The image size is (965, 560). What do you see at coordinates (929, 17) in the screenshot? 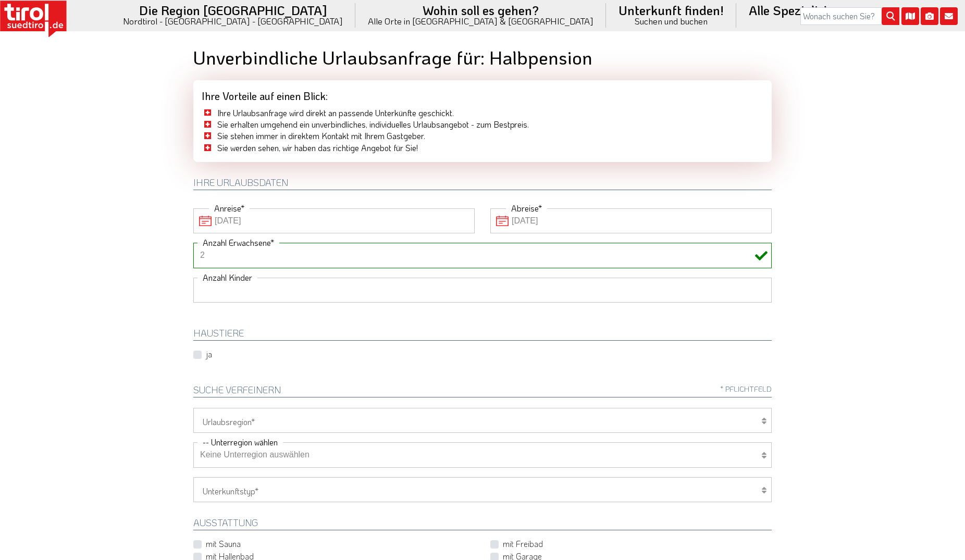
I see `i: Fotogalerie` at bounding box center [929, 17].